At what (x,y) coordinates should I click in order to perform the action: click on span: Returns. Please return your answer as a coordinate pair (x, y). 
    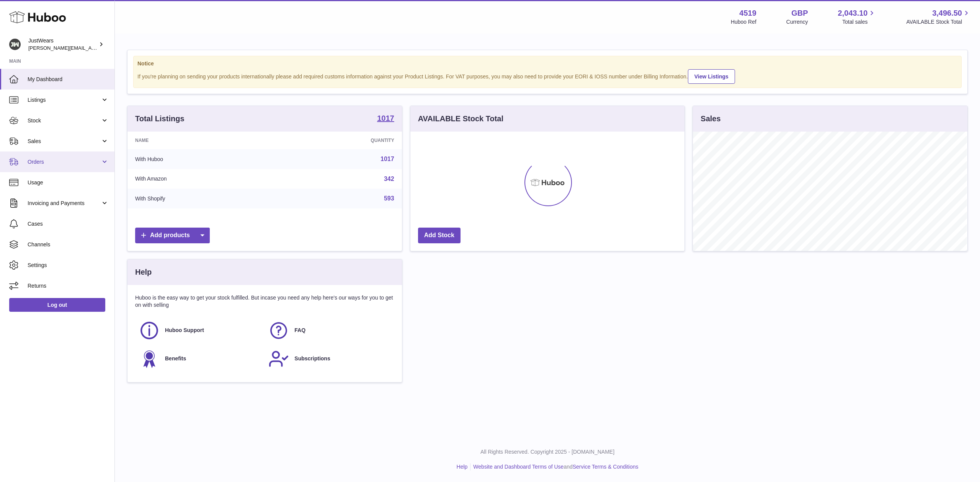
    Looking at the image, I should click on (68, 286).